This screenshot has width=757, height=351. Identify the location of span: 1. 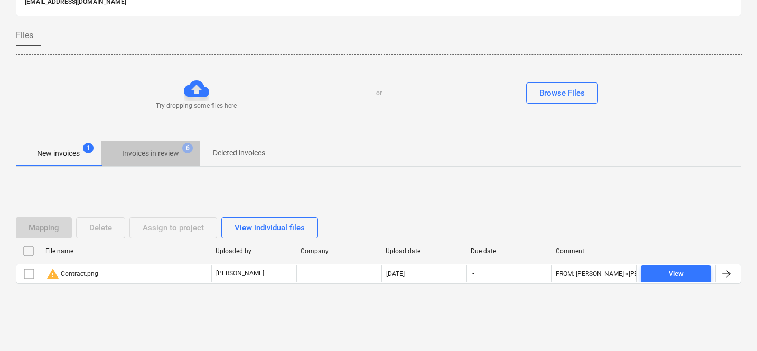
(88, 148).